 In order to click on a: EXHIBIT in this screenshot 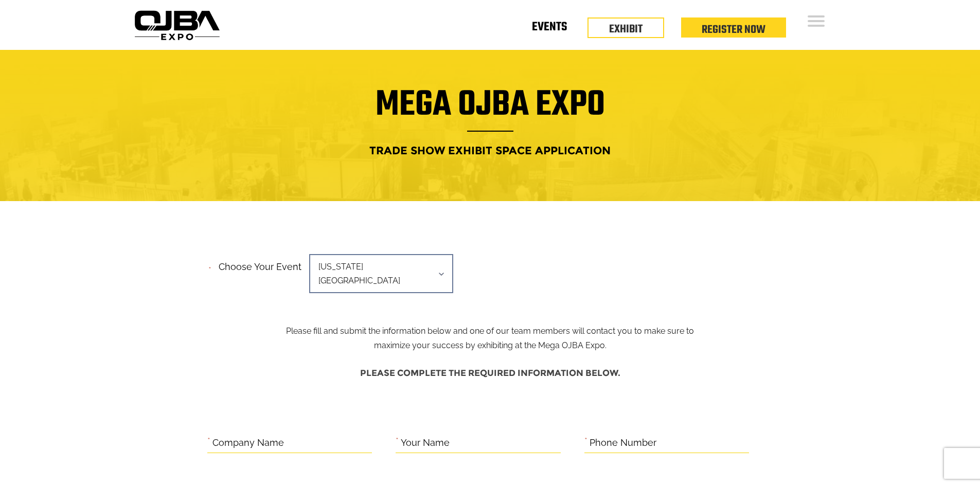, I will do `click(626, 30)`.